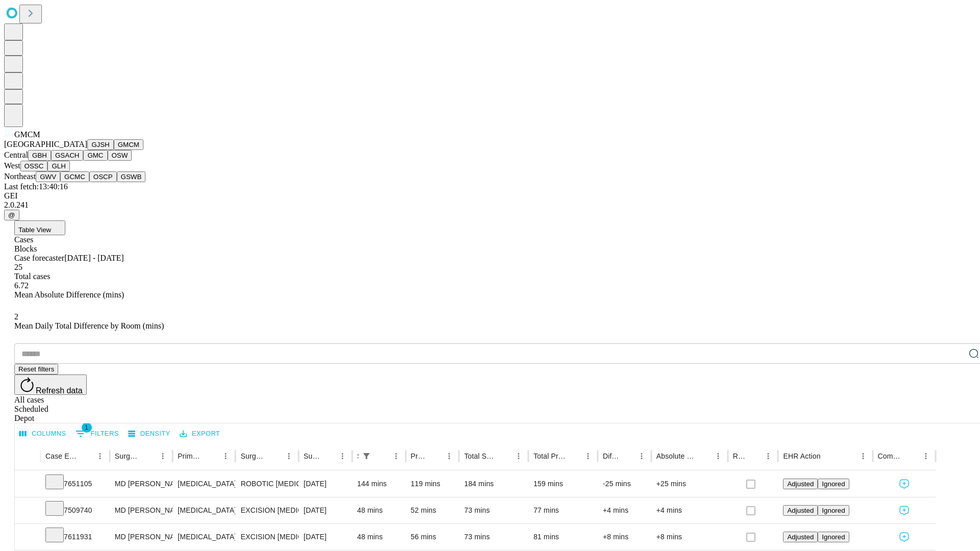  What do you see at coordinates (676, 456) in the screenshot?
I see `div: Absolute Difference` at bounding box center [676, 456].